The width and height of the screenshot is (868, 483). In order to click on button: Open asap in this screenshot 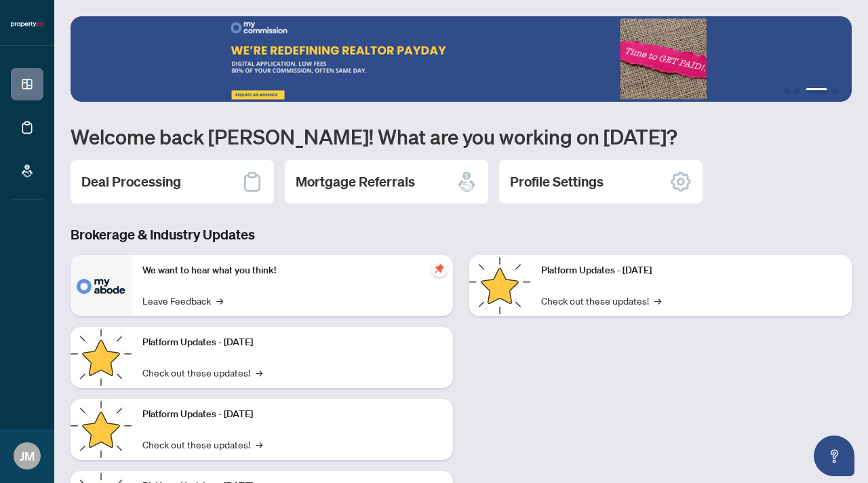, I will do `click(835, 457)`.